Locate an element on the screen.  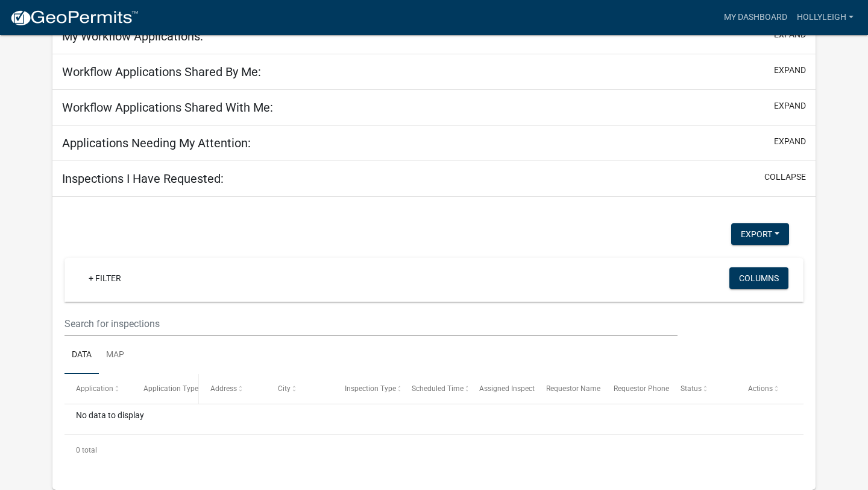
h5: Workflow Applications Shared By Me: is located at coordinates (161, 72).